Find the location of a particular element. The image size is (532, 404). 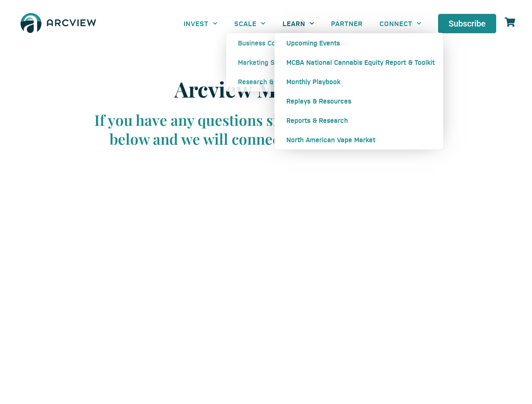

ul: LEARN is located at coordinates (359, 91).